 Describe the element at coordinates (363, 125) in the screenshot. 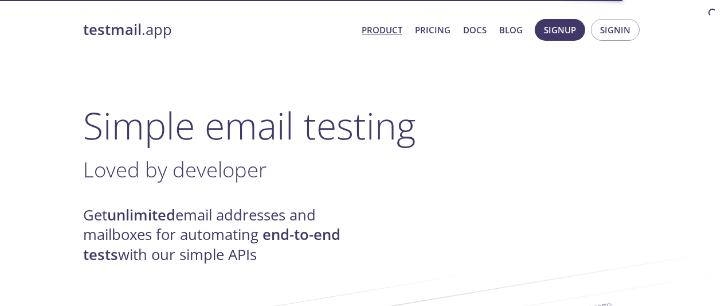

I see `h1: Simple email testing` at that location.